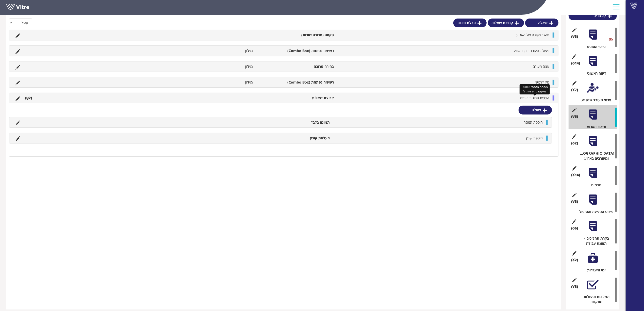 The width and height of the screenshot is (644, 311). I want to click on li: (2 ), so click(28, 98).